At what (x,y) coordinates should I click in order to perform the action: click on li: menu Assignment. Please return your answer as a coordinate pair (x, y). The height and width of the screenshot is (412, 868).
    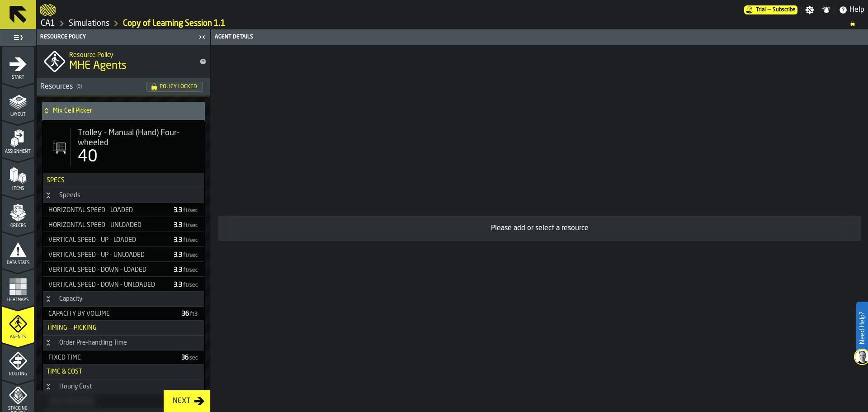
    Looking at the image, I should click on (18, 139).